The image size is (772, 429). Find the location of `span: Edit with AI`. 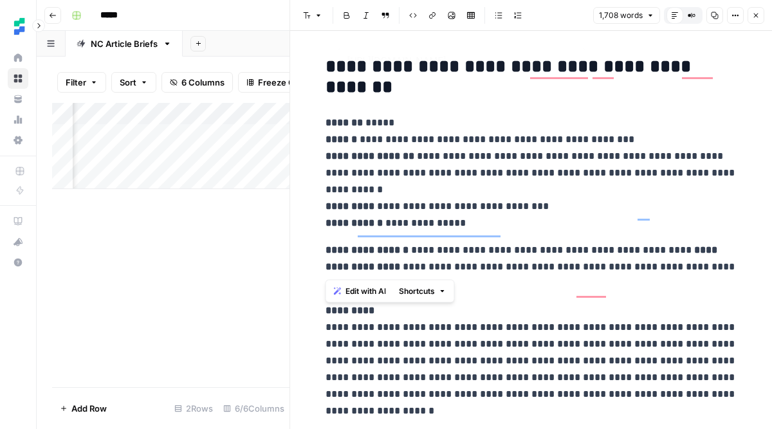

span: Edit with AI is located at coordinates (366, 292).